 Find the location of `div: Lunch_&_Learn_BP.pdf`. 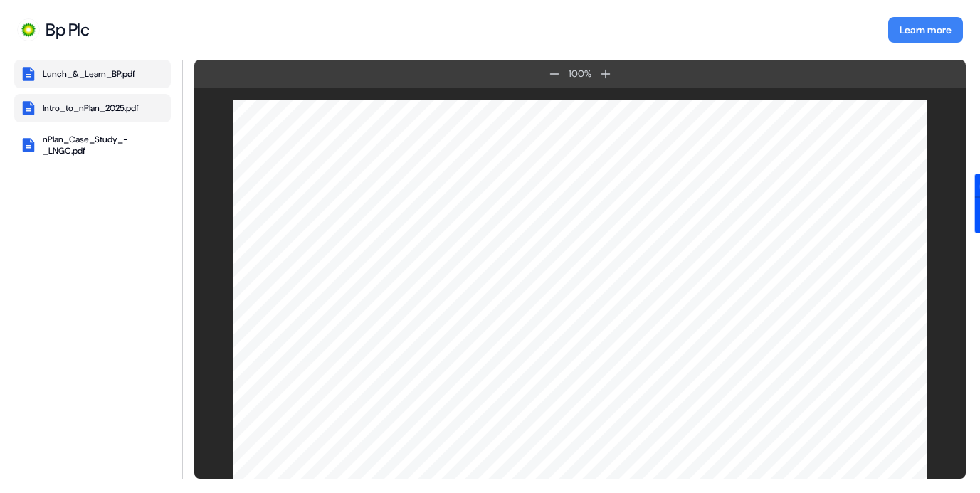

div: Lunch_&_Learn_BP.pdf is located at coordinates (89, 74).